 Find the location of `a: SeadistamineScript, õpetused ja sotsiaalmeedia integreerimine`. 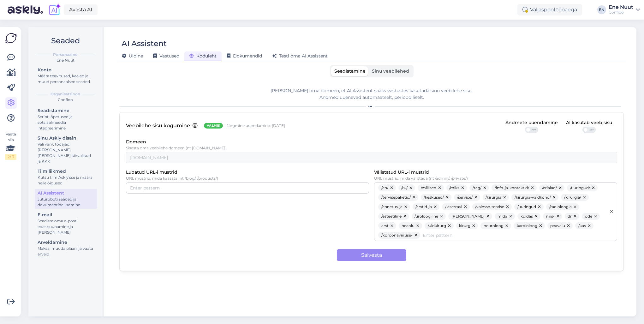

a: SeadistamineScript, õpetused ja sotsiaalmeedia integreerimine is located at coordinates (66, 119).